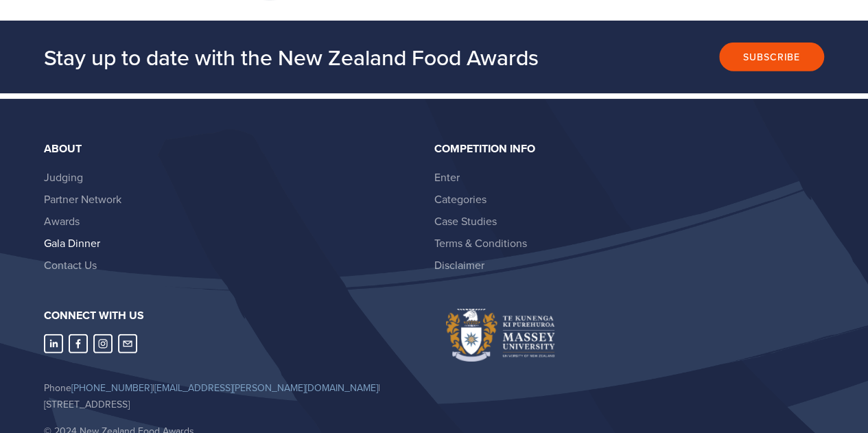  What do you see at coordinates (480, 243) in the screenshot?
I see `a: Terms & Conditions` at bounding box center [480, 243].